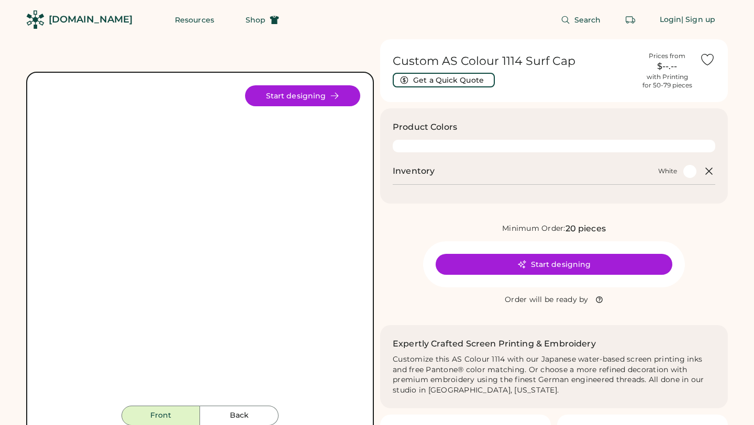 Image resolution: width=754 pixels, height=425 pixels. I want to click on div: Customize this AS Colour 1114 with our Japanese water-based screen printing inks and free Pantone..., so click(554, 376).